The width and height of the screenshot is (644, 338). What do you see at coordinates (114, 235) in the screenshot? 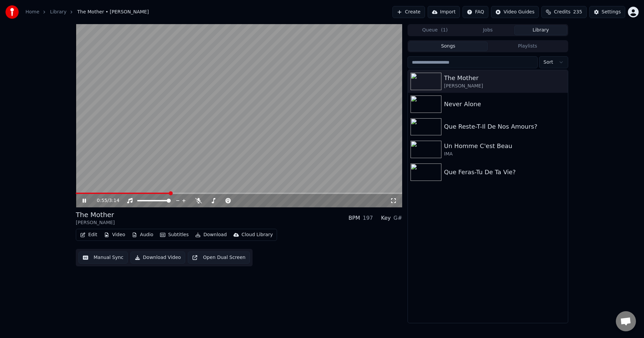
I see `button: Video` at bounding box center [114, 235].